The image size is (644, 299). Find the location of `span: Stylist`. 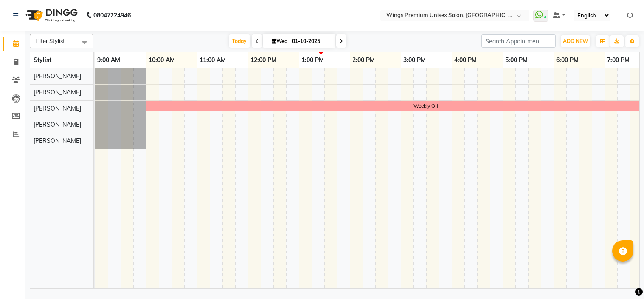

span: Stylist is located at coordinates (42, 60).